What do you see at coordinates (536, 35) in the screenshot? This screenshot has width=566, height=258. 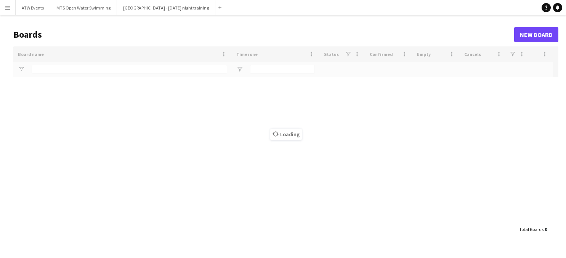 I see `a: New Board` at bounding box center [536, 35].